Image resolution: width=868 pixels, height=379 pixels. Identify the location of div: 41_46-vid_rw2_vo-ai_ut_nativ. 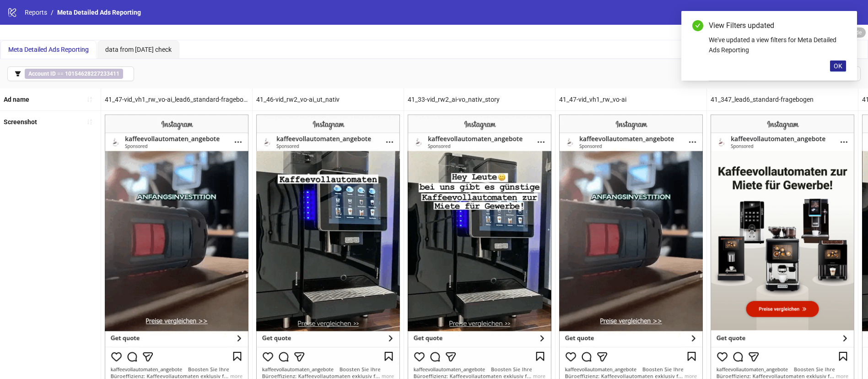
(329, 100).